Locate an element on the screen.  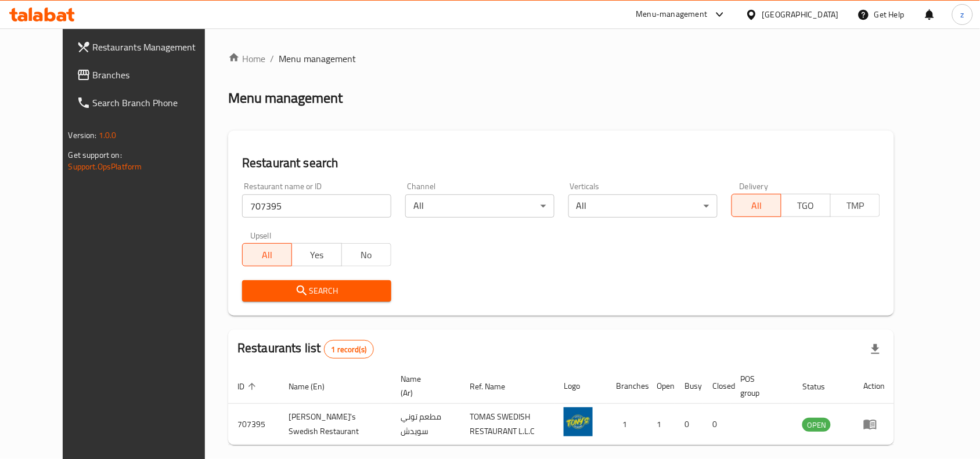
a: Restaurants Management is located at coordinates (147, 47).